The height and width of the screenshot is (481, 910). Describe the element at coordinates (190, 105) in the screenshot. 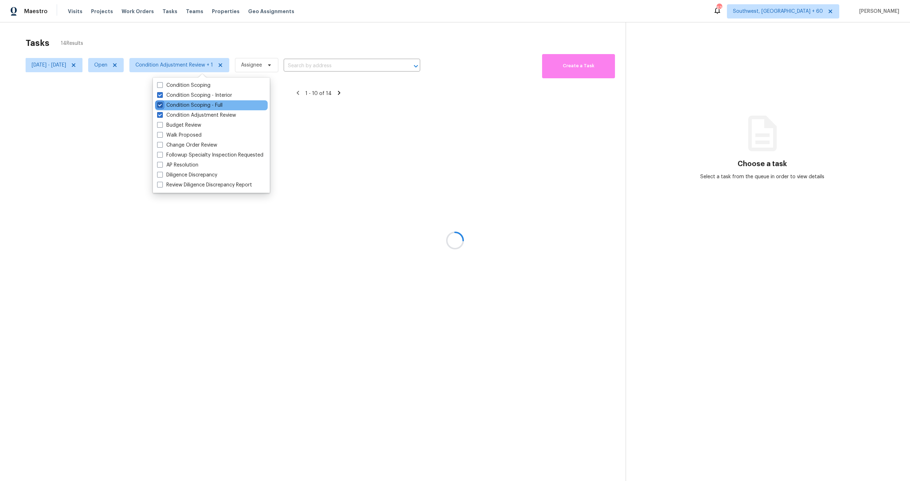

I see `label: Condition Scoping - Full` at that location.